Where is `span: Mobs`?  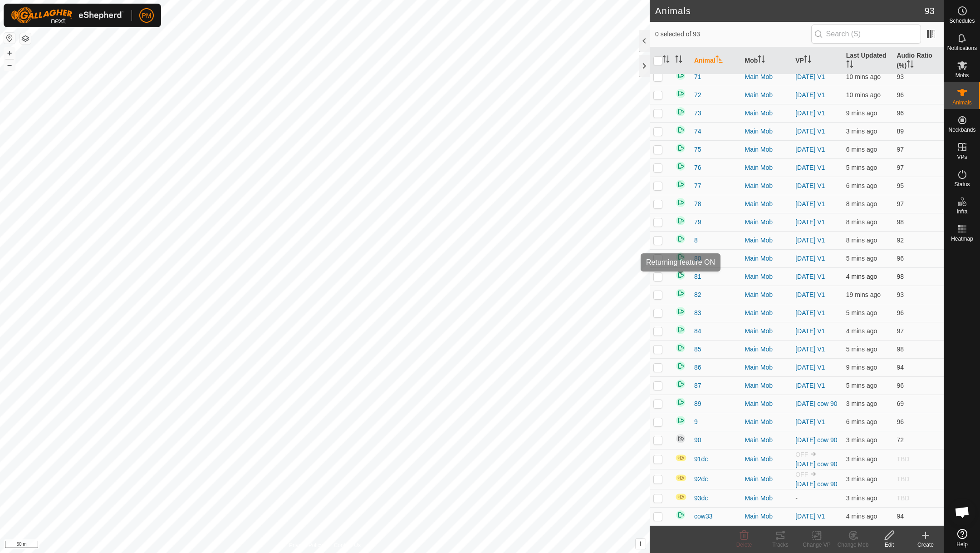 span: Mobs is located at coordinates (962, 75).